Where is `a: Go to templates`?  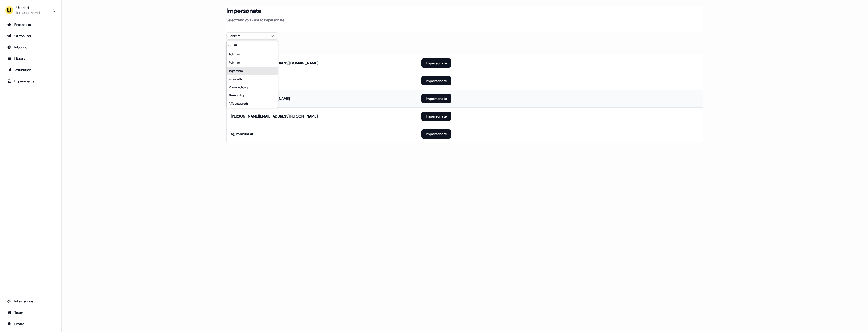
a: Go to templates is located at coordinates (31, 58).